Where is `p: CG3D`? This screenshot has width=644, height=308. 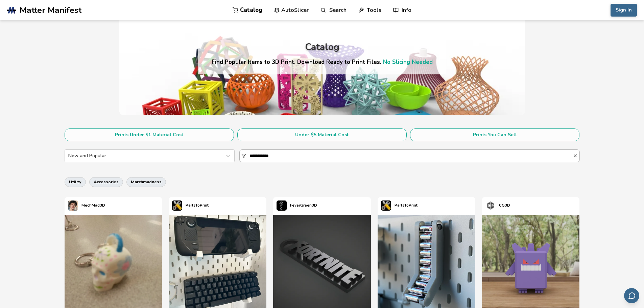
p: CG3D is located at coordinates (505, 205).